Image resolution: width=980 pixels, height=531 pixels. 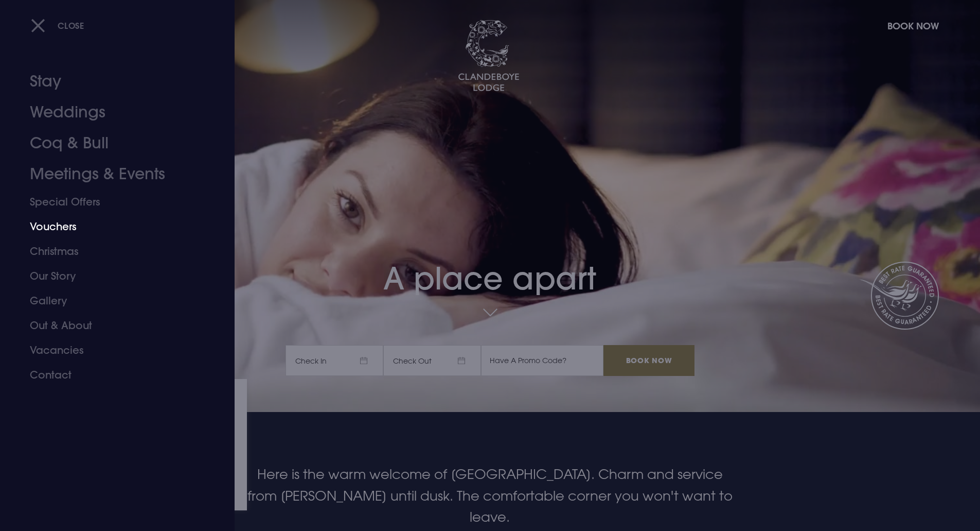 I want to click on a: Vouchers, so click(x=111, y=226).